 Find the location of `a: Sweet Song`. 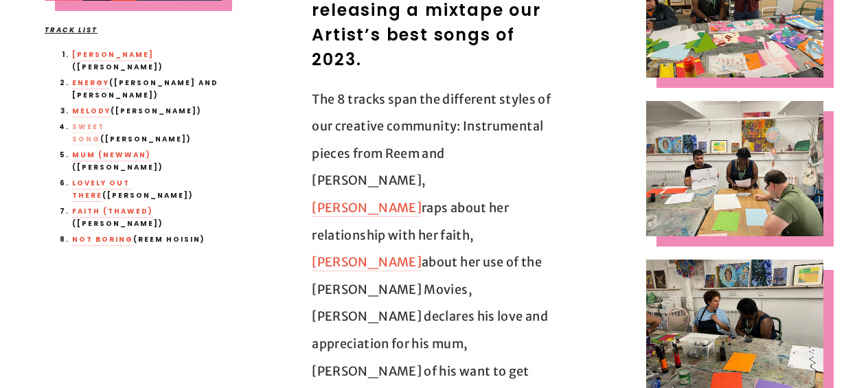

a: Sweet Song is located at coordinates (89, 133).